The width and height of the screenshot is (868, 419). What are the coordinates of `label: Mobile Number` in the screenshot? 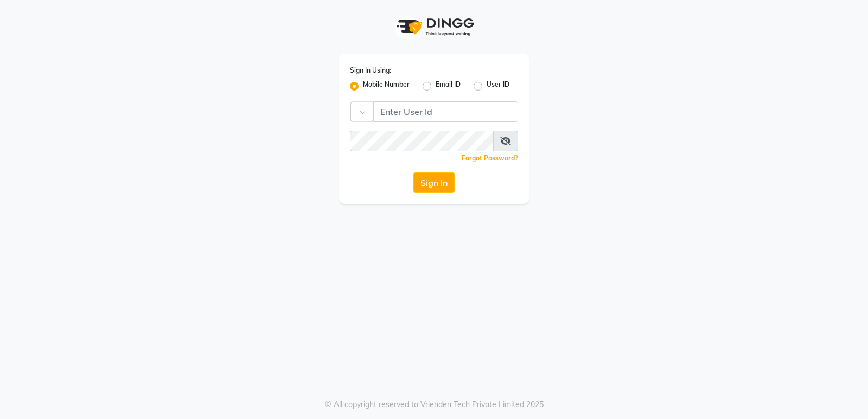 It's located at (386, 86).